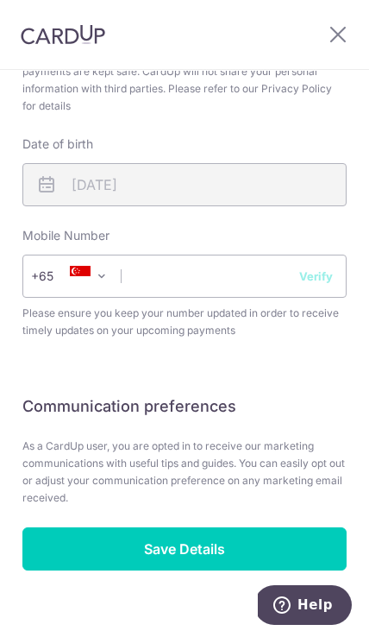 The image size is (369, 637). Describe the element at coordinates (316, 276) in the screenshot. I see `button: Verify` at that location.